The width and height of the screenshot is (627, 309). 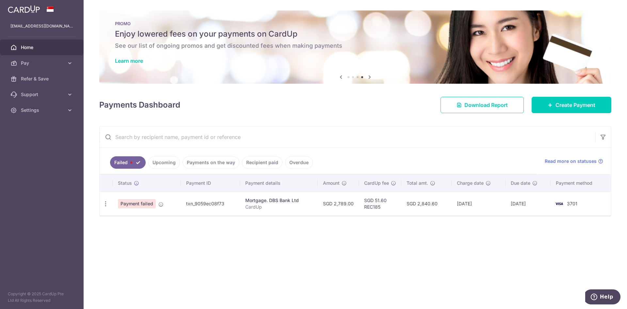 I want to click on span: Create Payment, so click(x=576, y=105).